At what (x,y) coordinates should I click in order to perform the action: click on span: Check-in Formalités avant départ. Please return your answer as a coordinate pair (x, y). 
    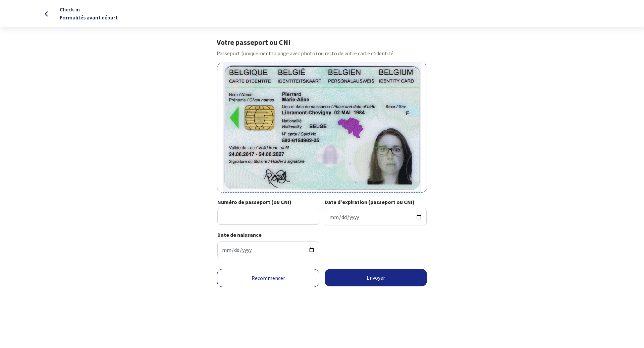
    Looking at the image, I should click on (89, 14).